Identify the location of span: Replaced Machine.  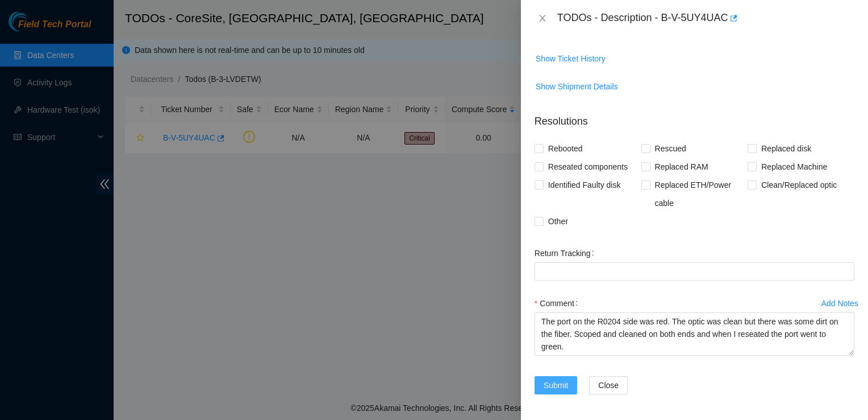
(794, 167).